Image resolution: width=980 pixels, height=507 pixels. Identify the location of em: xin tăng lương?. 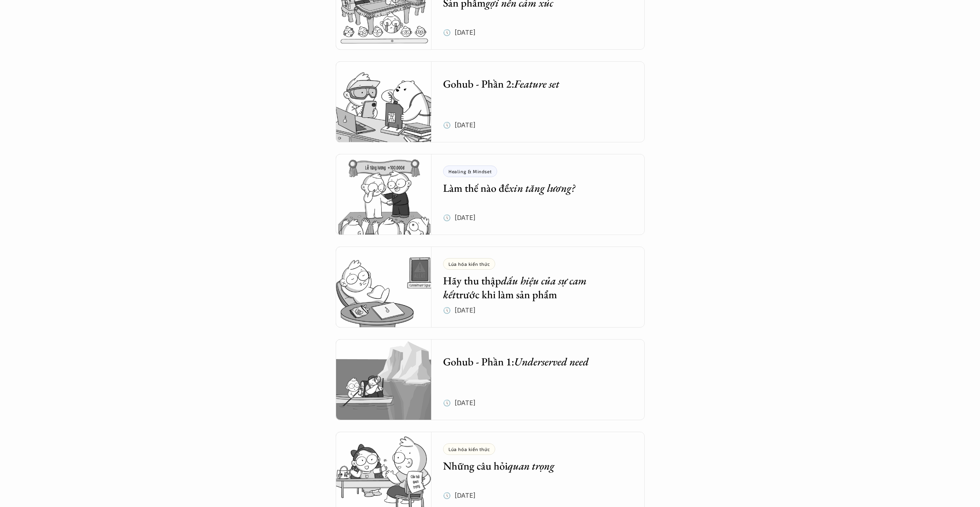
(542, 188).